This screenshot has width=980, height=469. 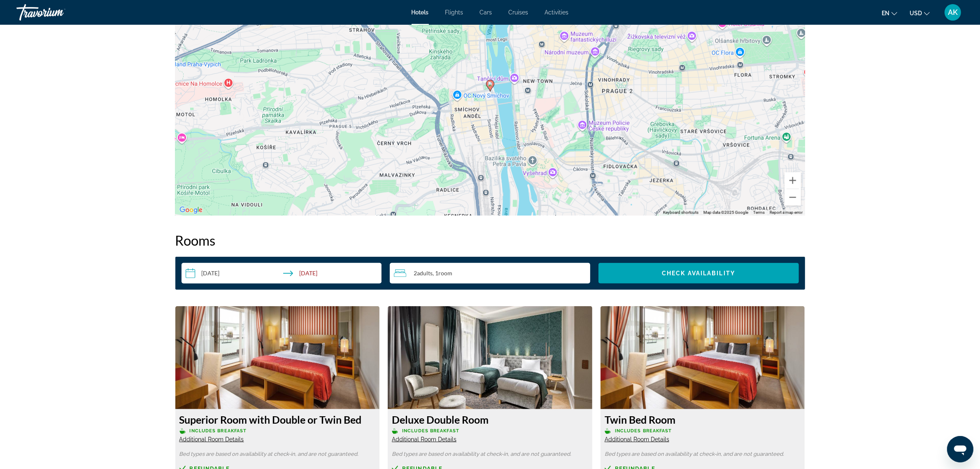 What do you see at coordinates (191, 210) in the screenshot?
I see `a: Open this area in Google Maps (opens a new window)` at bounding box center [191, 210].